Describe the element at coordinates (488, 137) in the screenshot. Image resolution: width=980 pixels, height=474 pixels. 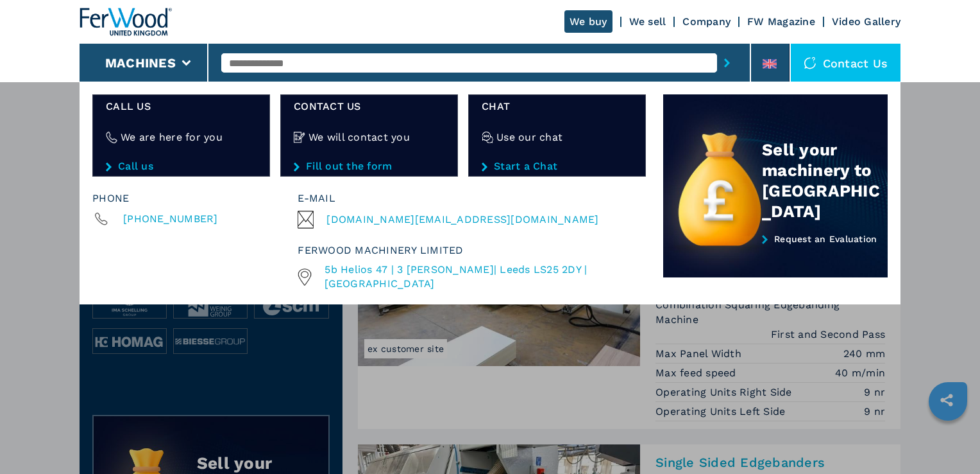
I see `img: Use our chat` at that location.